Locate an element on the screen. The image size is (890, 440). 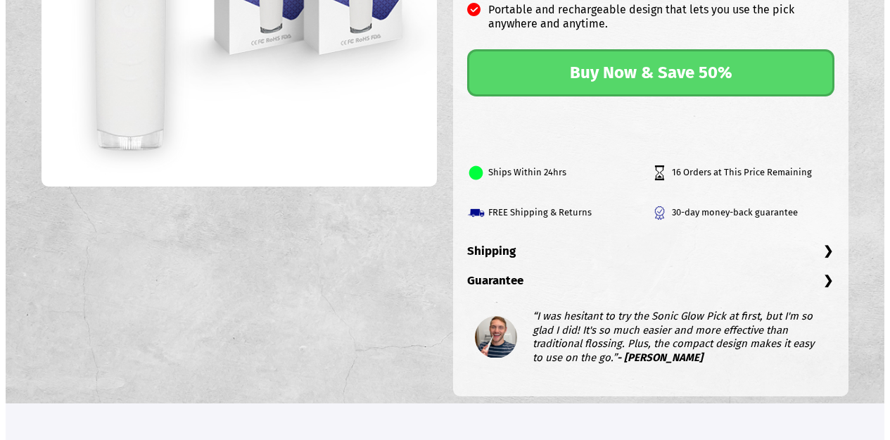
li: Ships Within 24hrs is located at coordinates (559, 172).